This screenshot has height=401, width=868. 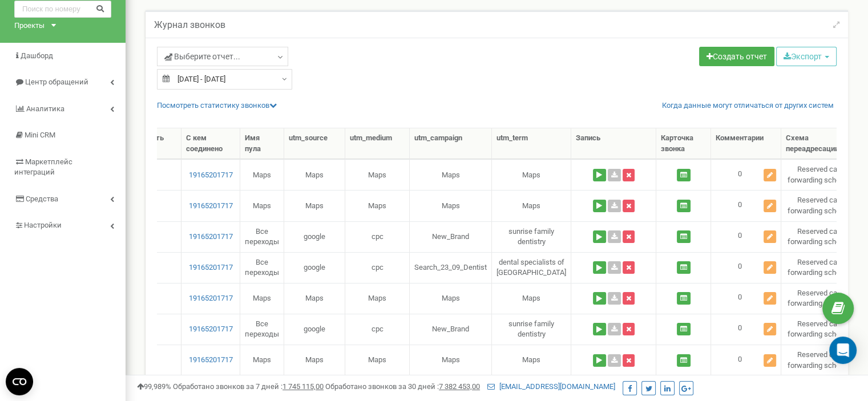 I want to click on div: Open Intercom Messenger, so click(x=843, y=350).